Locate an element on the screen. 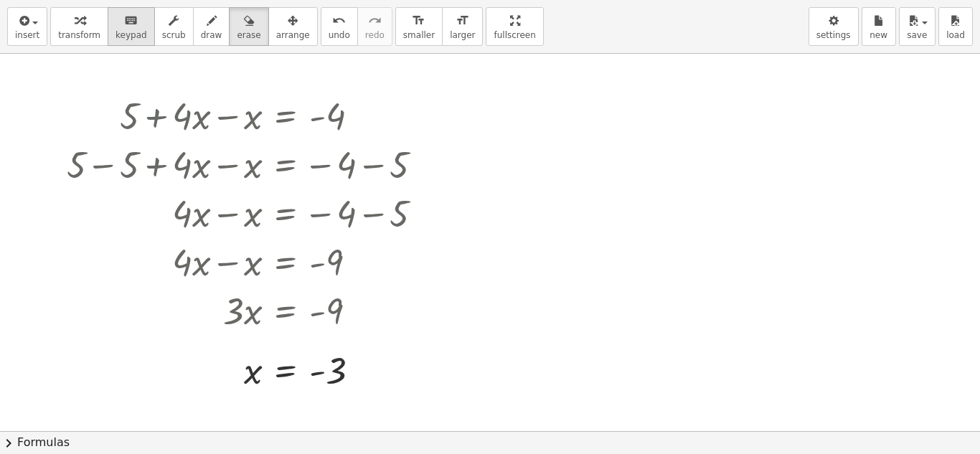 The height and width of the screenshot is (454, 980). button: erase is located at coordinates (248, 27).